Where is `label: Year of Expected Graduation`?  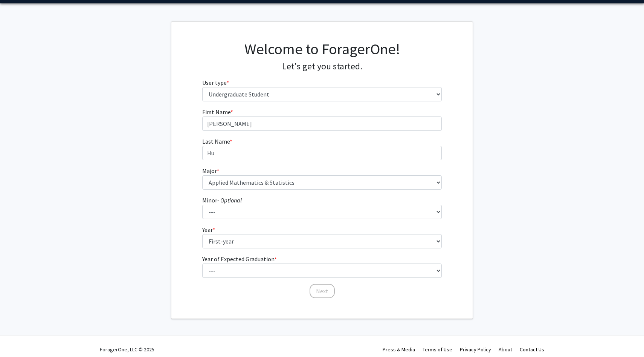
label: Year of Expected Graduation is located at coordinates (239, 259).